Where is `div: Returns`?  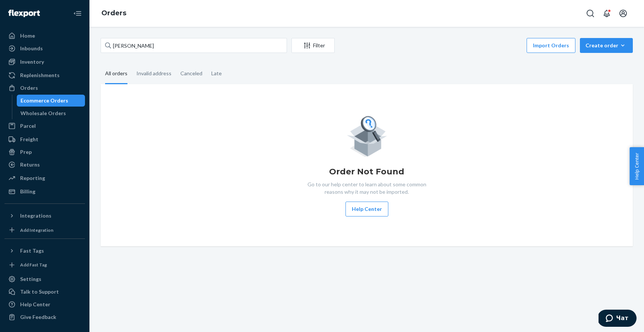
div: Returns is located at coordinates (30, 164).